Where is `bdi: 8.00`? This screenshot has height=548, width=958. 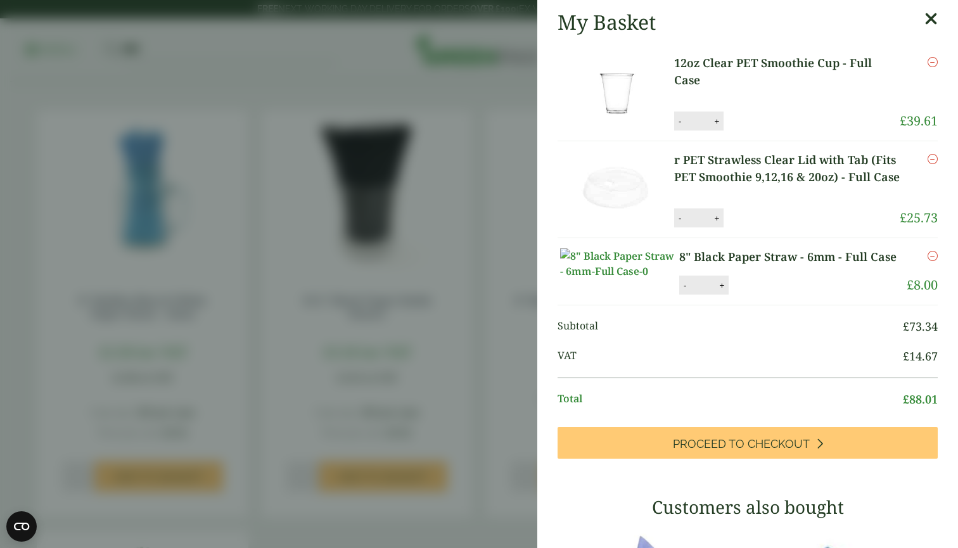
bdi: 8.00 is located at coordinates (922, 284).